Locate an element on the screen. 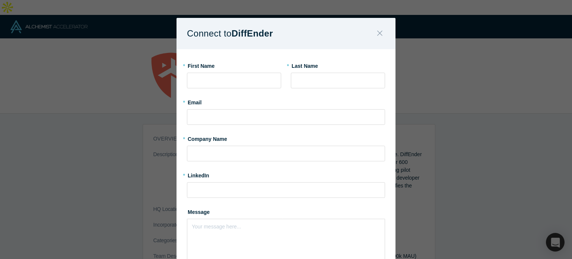 The image size is (572, 259). div: rdw-editor is located at coordinates (286, 225).